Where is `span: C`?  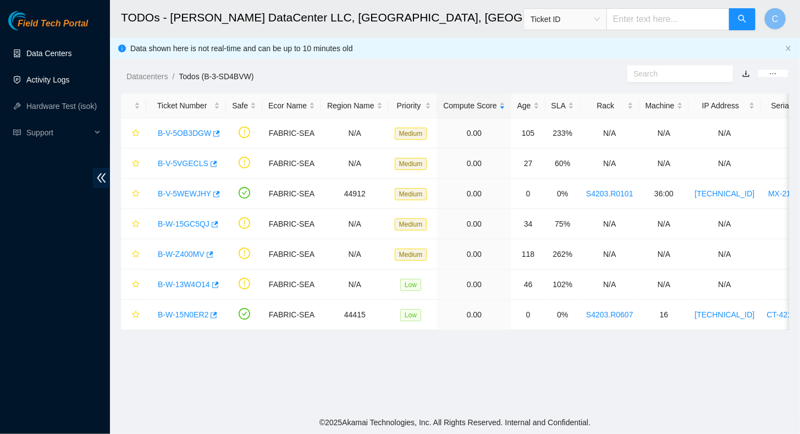
span: C is located at coordinates (775, 19).